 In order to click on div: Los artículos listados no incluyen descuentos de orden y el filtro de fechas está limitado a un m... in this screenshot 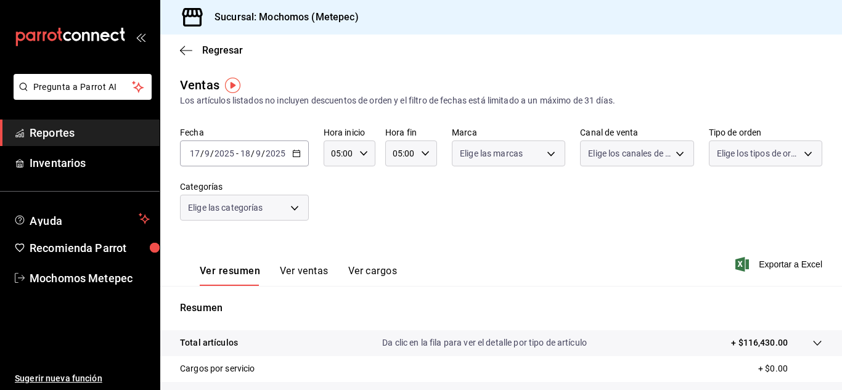, I will do `click(501, 100)`.